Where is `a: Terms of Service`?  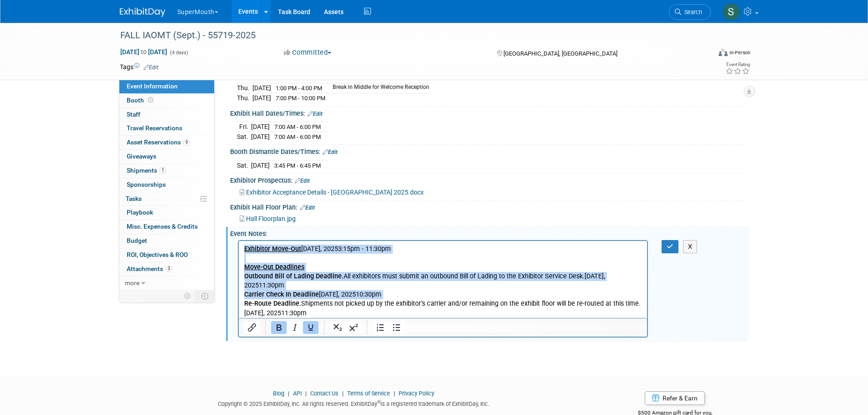 a: Terms of Service is located at coordinates (369, 393).